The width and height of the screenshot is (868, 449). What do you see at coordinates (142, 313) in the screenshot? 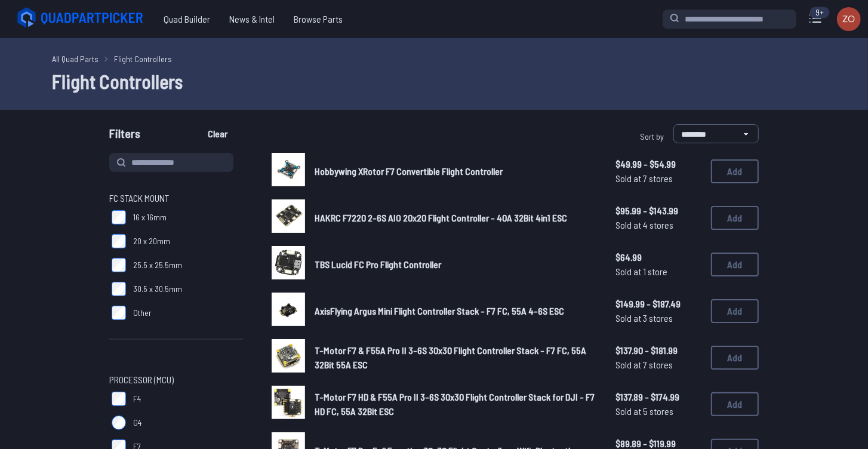
I see `span: Other` at bounding box center [142, 313].